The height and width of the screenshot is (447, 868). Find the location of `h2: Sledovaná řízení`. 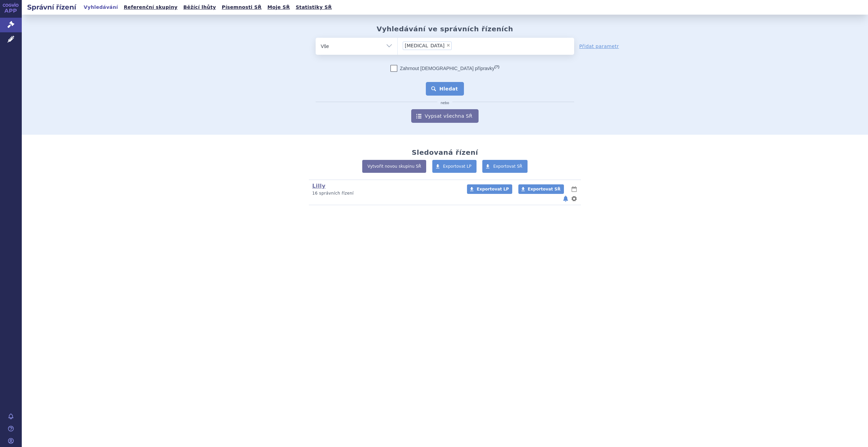

h2: Sledovaná řízení is located at coordinates (444, 152).